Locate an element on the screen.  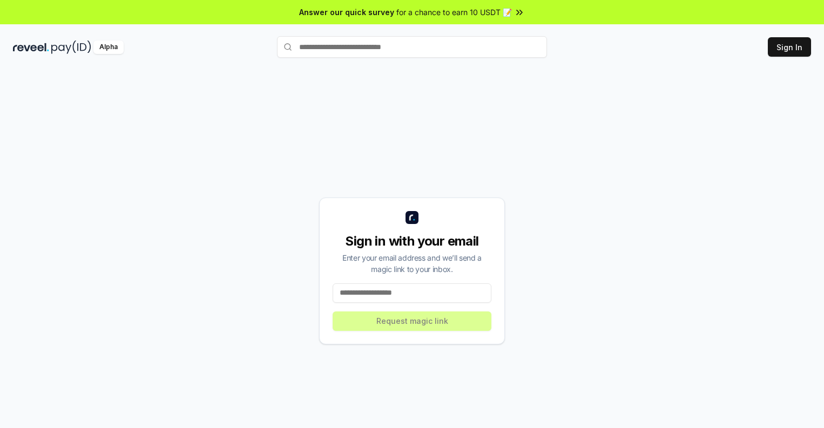
span: Answer our quick survey is located at coordinates (347, 12).